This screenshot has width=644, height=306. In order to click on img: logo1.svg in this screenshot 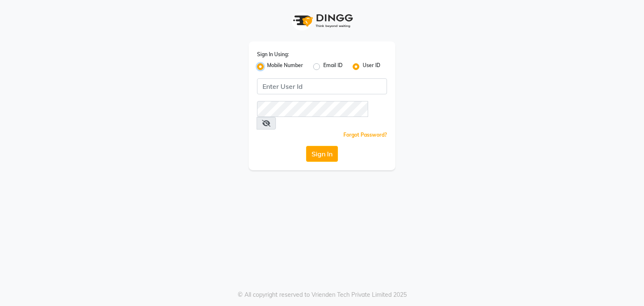, I will do `click(322, 21)`.